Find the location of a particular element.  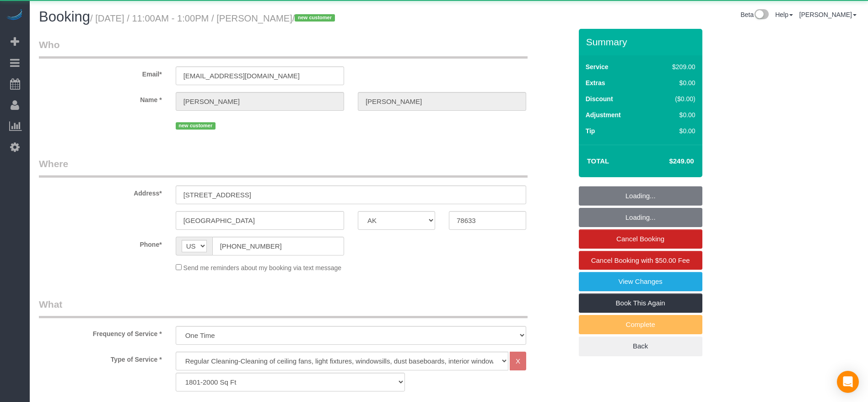

legend: Where is located at coordinates (283, 167).